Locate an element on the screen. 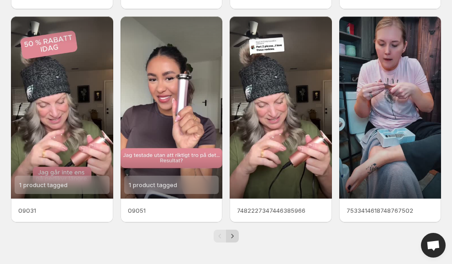 Image resolution: width=452 pixels, height=264 pixels. p: 09051 is located at coordinates (172, 210).